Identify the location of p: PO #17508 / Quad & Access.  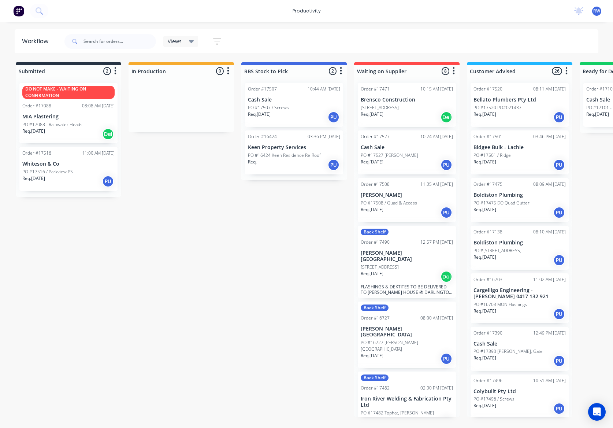
(389, 203).